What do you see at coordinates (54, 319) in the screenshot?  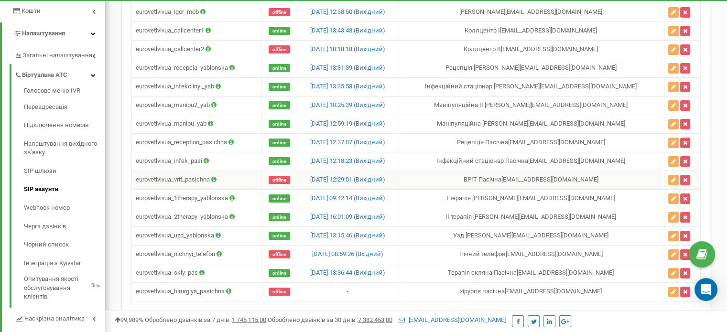 I see `span: Наскрізна аналітика` at bounding box center [54, 319].